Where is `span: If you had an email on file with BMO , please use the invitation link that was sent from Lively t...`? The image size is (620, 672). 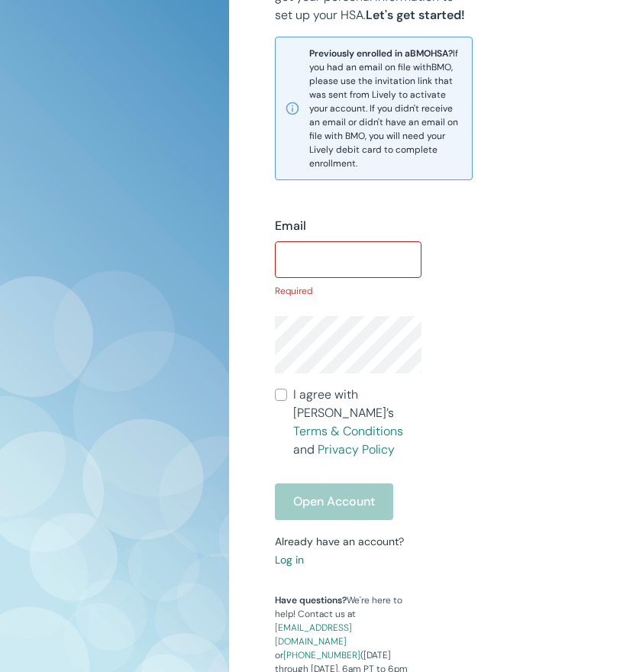 span: If you had an email on file with BMO , please use the invitation link that was sent from Lively t... is located at coordinates (386, 109).